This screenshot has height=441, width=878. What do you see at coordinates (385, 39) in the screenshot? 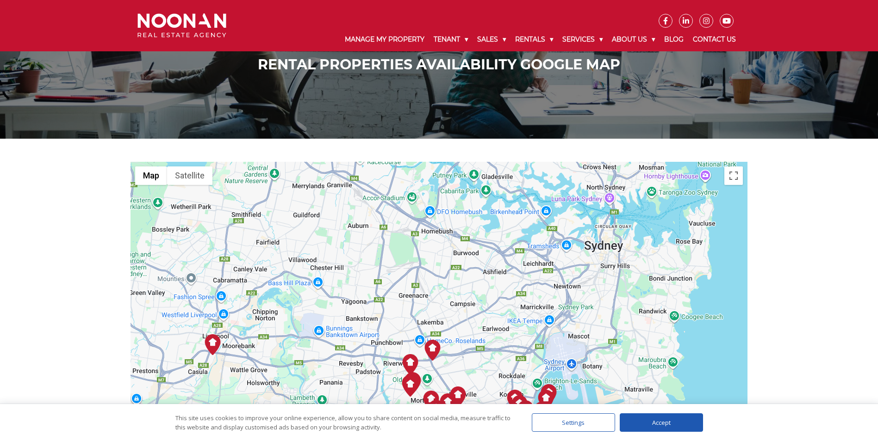
I see `a: Manage My Property` at bounding box center [385, 39].